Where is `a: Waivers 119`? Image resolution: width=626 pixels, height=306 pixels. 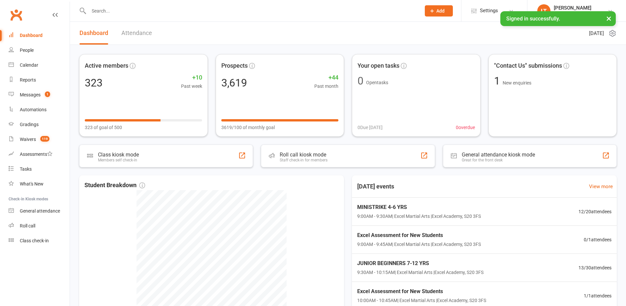
a: Waivers 119 is located at coordinates (39, 139).